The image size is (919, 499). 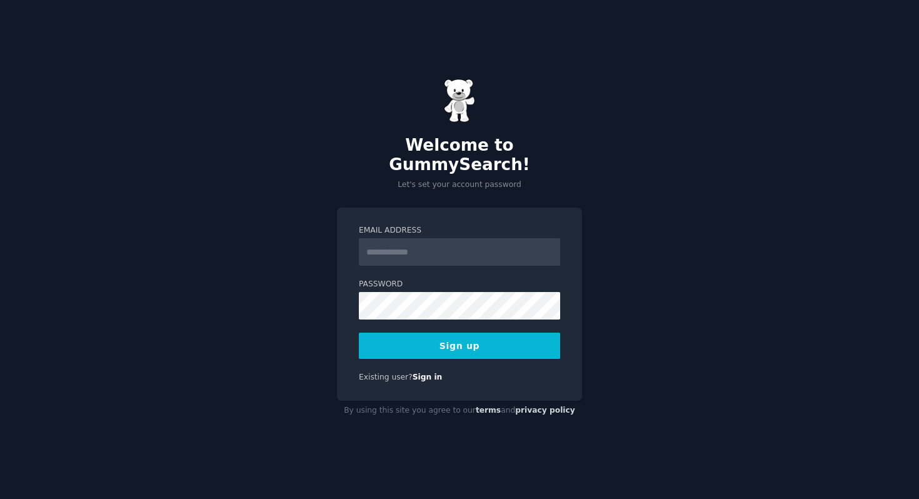 What do you see at coordinates (488, 410) in the screenshot?
I see `a: terms` at bounding box center [488, 410].